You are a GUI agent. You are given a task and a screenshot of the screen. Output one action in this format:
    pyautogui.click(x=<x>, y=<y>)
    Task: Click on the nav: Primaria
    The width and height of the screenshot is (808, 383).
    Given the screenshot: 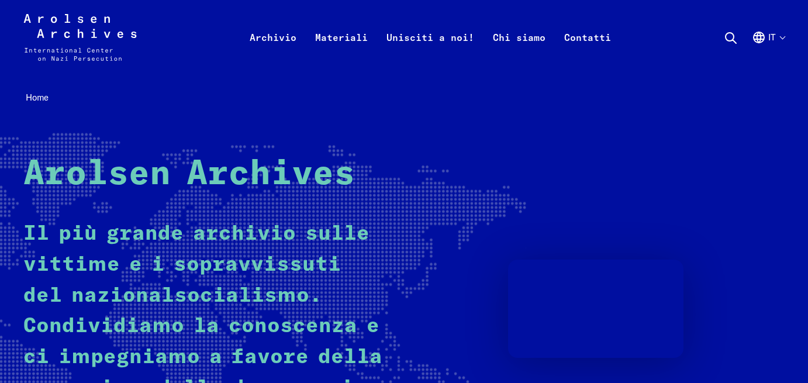 What is the action you would take?
    pyautogui.click(x=430, y=37)
    